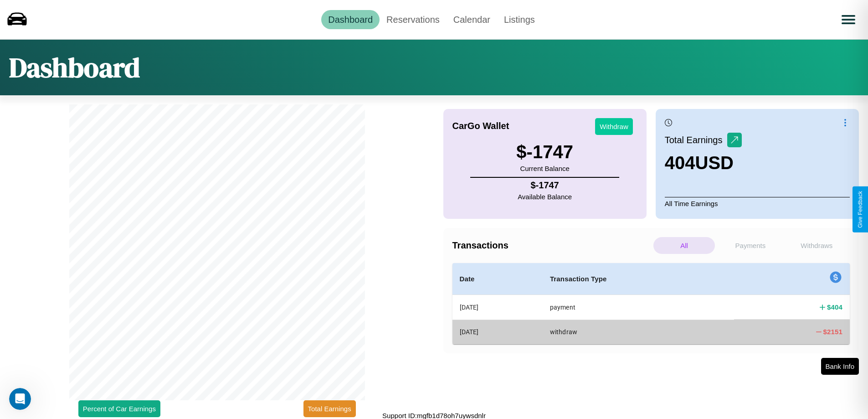  I want to click on h4: Date, so click(498, 279).